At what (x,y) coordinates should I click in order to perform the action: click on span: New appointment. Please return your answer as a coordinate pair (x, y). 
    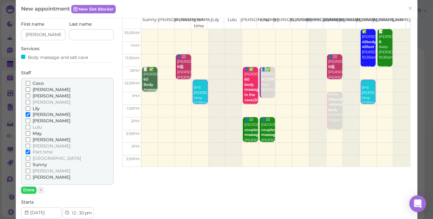
    Looking at the image, I should click on (46, 8).